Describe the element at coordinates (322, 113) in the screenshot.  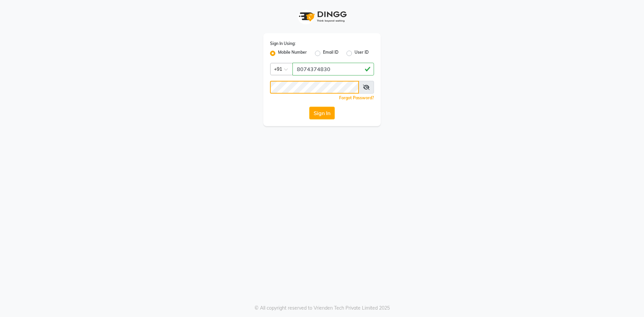
I see `button: Sign In` at that location.